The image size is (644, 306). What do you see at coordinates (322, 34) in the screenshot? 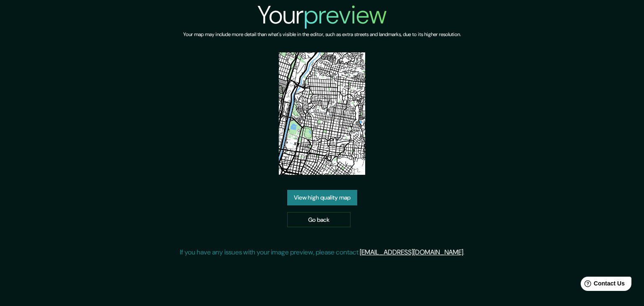
I see `h6: Your map may include more detail than what's visible in the editor, such as extra streets and lan...` at bounding box center [322, 34].